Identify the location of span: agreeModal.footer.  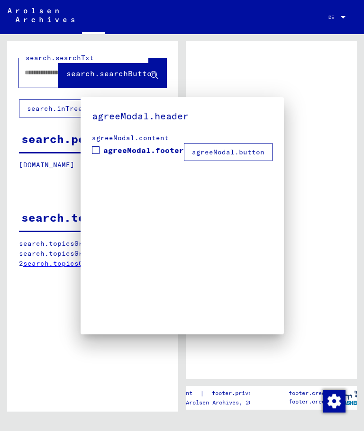
(144, 150).